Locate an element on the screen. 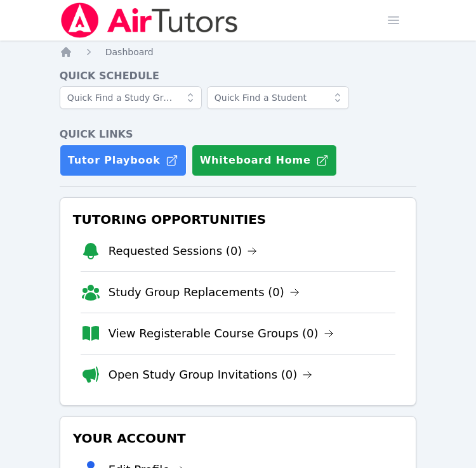  a: Requested Sessions (0) is located at coordinates (183, 251).